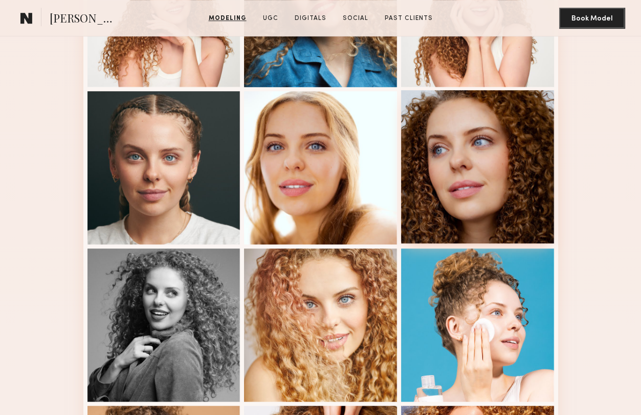 The height and width of the screenshot is (415, 641). I want to click on a: Past Clients, so click(409, 18).